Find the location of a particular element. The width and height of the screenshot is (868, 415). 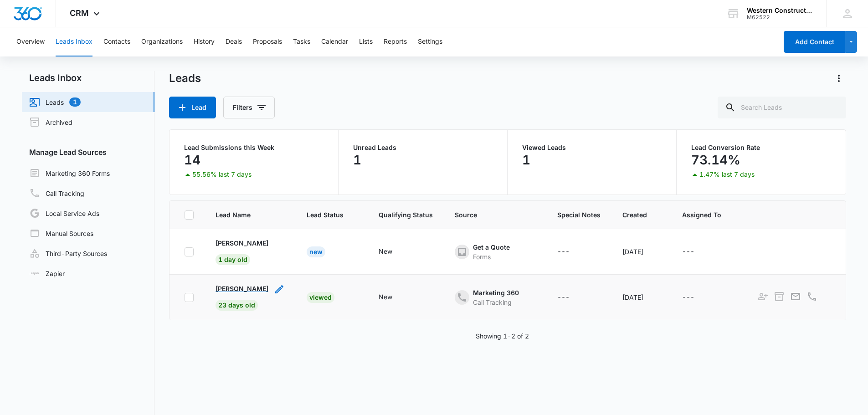

button: Add as Contact is located at coordinates (763, 297).